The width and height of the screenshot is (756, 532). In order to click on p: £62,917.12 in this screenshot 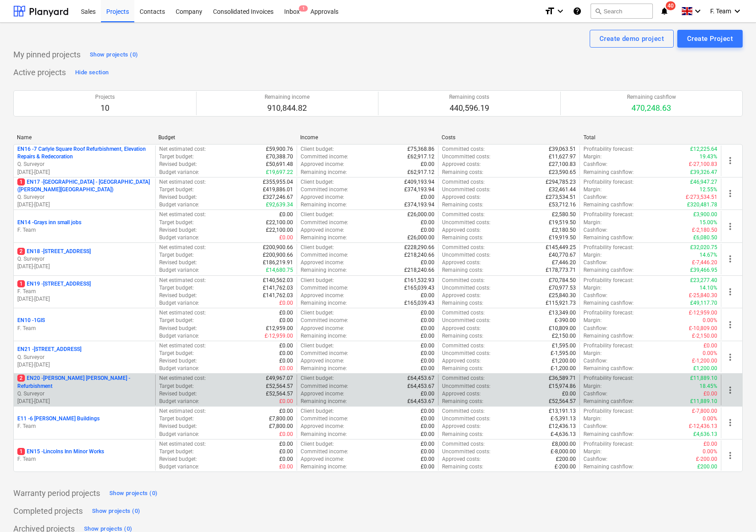, I will do `click(421, 172)`.